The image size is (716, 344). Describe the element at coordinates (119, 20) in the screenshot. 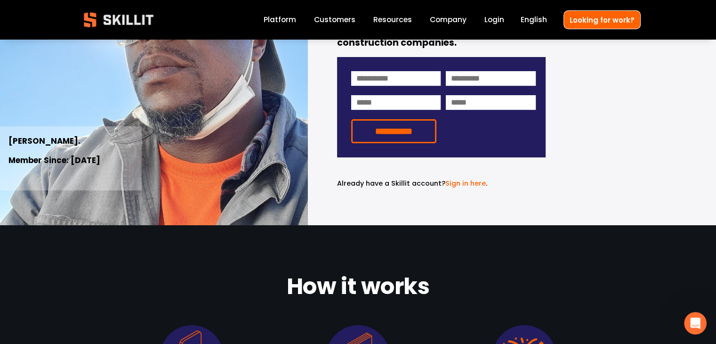

I see `a: Skillit` at that location.